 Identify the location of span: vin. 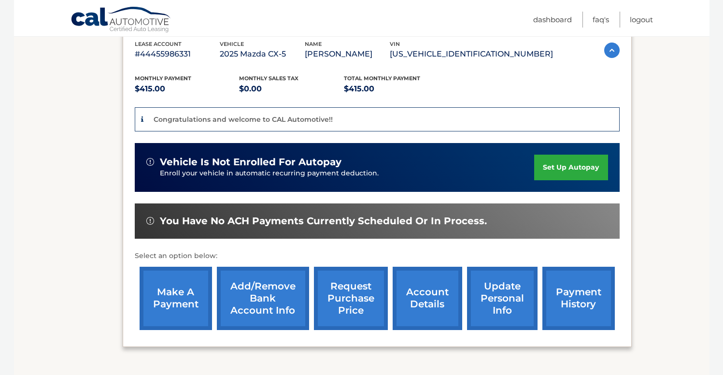
(395, 44).